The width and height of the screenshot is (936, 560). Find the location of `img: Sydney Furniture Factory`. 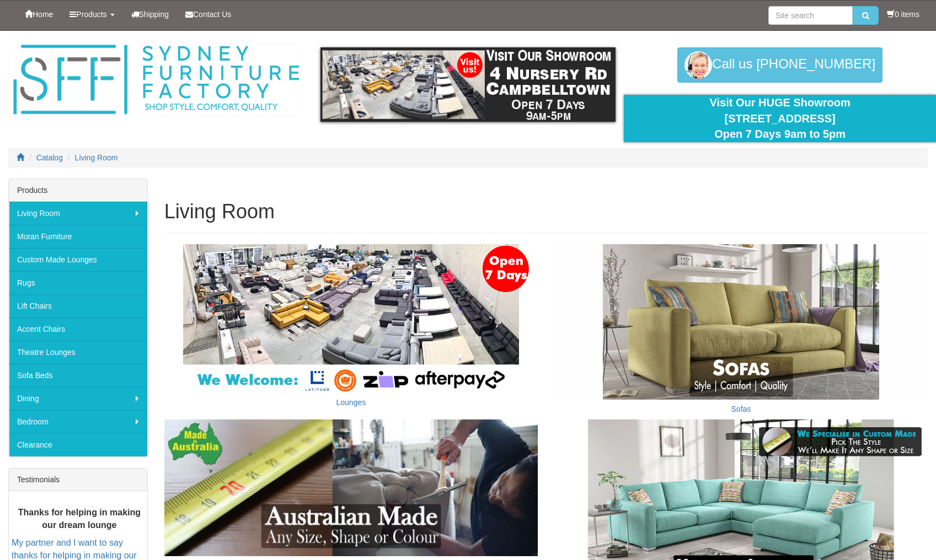

img: Sydney Furniture Factory is located at coordinates (156, 80).